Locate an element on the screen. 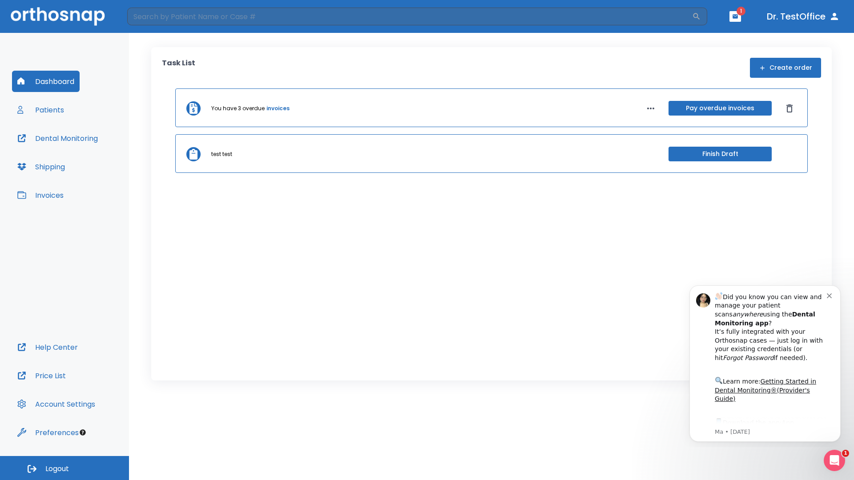 The height and width of the screenshot is (480, 854). div: Message content is located at coordinates (95, 80).